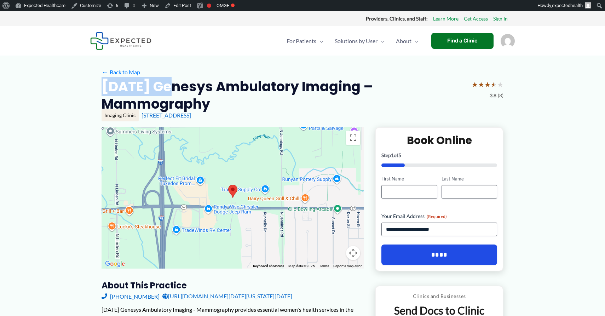  Describe the element at coordinates (324, 266) in the screenshot. I see `a: Terms` at that location.